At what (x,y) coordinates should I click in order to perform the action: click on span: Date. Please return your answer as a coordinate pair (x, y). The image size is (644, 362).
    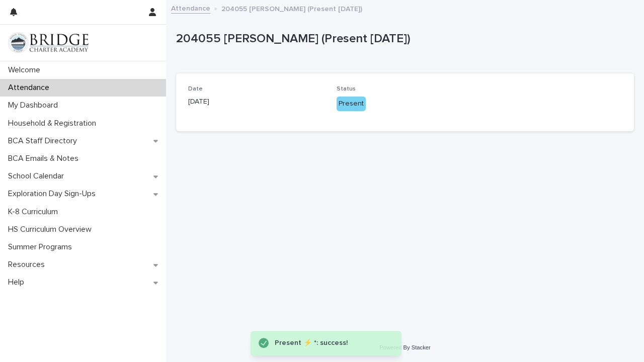
    Looking at the image, I should click on (195, 89).